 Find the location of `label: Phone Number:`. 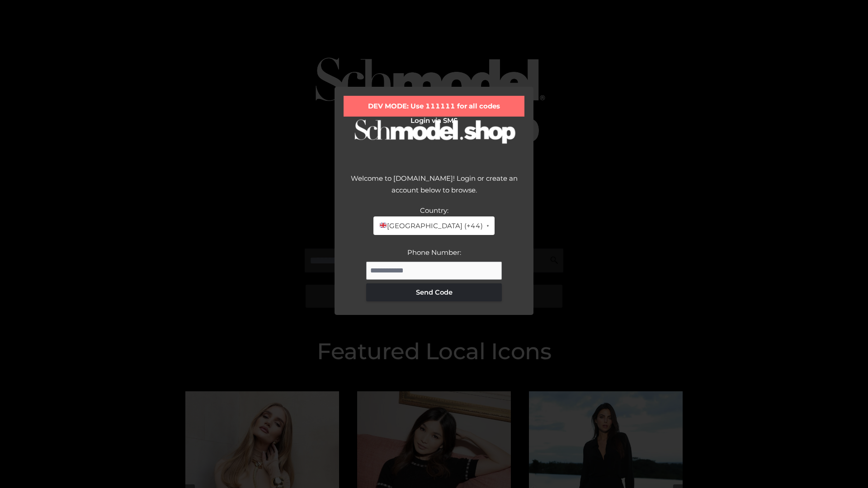

label: Phone Number: is located at coordinates (434, 252).